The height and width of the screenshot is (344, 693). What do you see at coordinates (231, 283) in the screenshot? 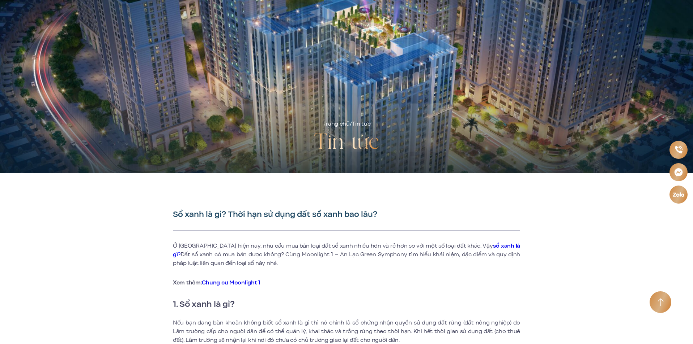
I see `a: Chung cư Moonlight 1` at bounding box center [231, 283].